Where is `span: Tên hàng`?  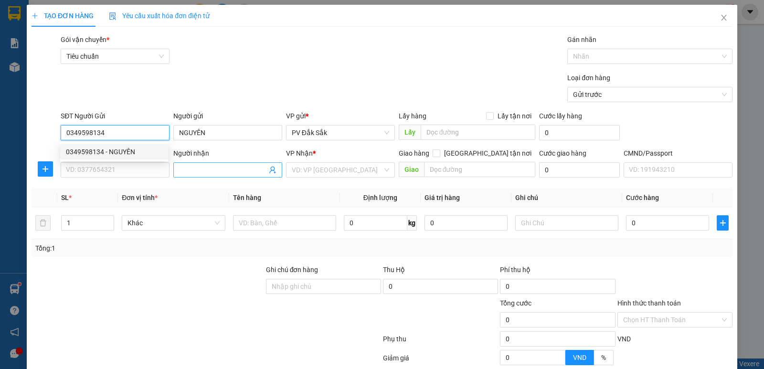
span: Tên hàng is located at coordinates (247, 198).